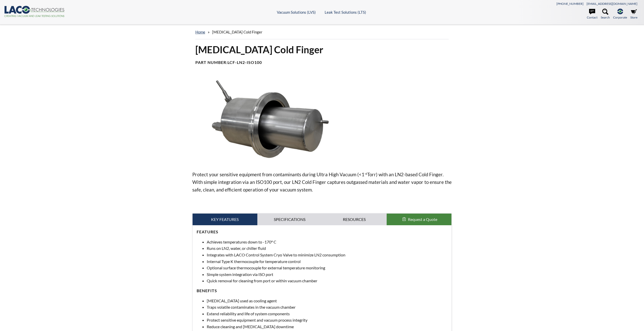  I want to click on li: Runs on LN2, water, or chiller fluid, so click(327, 248).